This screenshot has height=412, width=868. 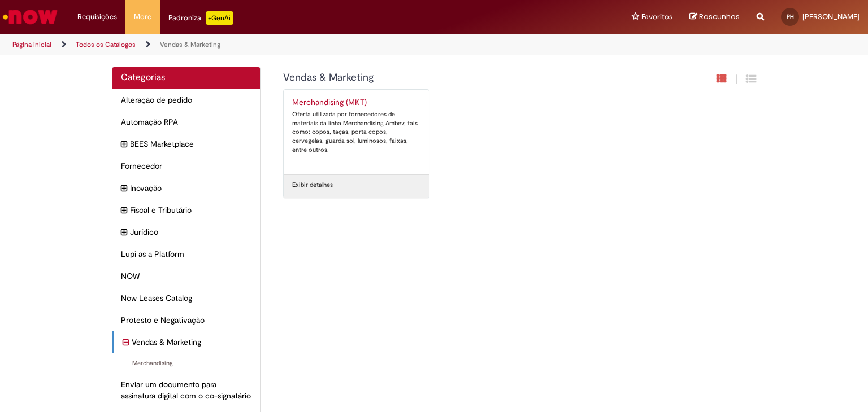 I want to click on span: More, so click(x=142, y=17).